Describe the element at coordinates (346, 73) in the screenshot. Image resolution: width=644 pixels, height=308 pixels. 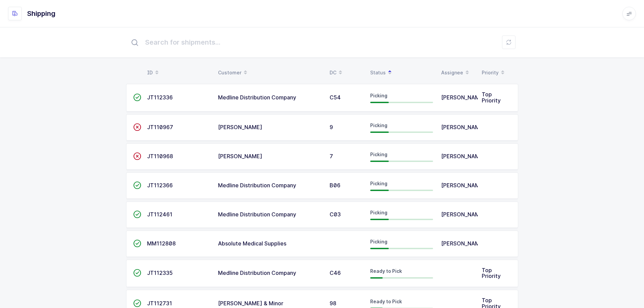
I see `div: DC` at that location.